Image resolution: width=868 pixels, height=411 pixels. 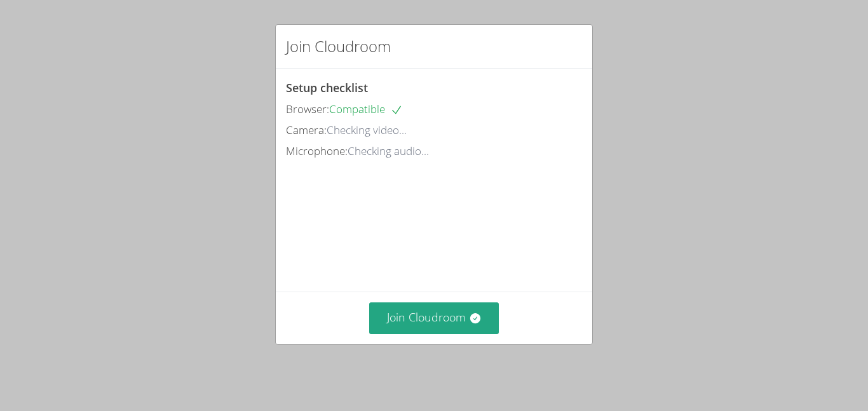 What do you see at coordinates (366, 130) in the screenshot?
I see `span: Checking video...` at bounding box center [366, 130].